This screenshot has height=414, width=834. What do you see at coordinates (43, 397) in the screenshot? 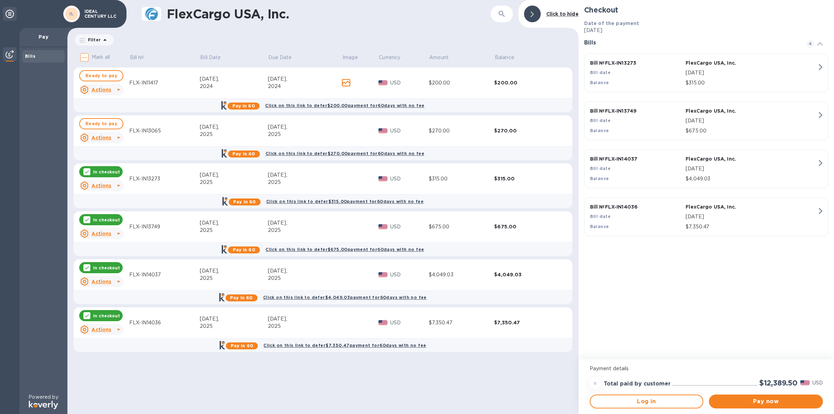
I see `p: Powered by` at bounding box center [43, 397].